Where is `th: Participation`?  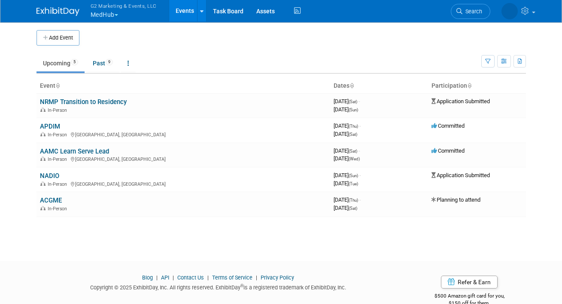
th: Participation is located at coordinates (477, 86).